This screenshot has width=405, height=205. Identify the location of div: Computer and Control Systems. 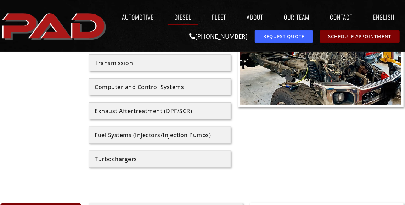
(160, 87).